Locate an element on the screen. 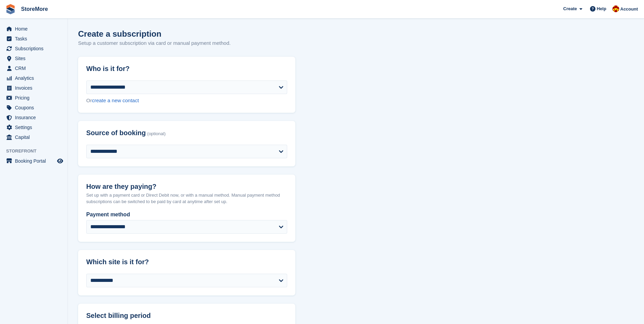 This screenshot has width=644, height=324. span: Insurance is located at coordinates (35, 117).